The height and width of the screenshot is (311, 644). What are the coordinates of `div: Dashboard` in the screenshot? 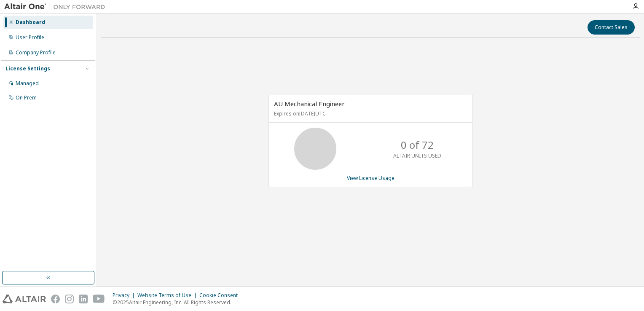 It's located at (30, 23).